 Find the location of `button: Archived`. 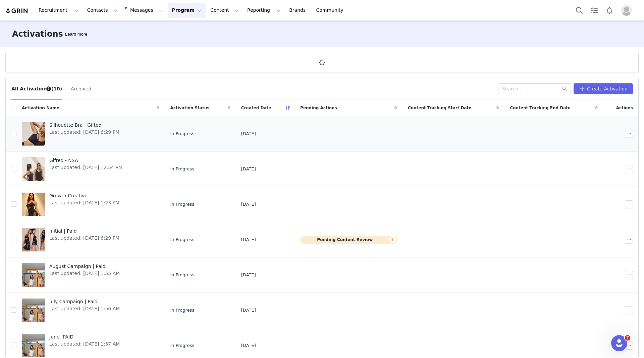

button: Archived is located at coordinates (81, 89).